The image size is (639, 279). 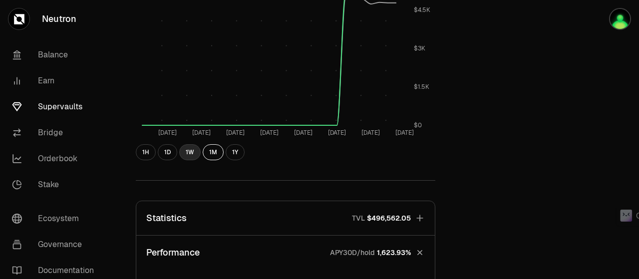 What do you see at coordinates (420, 48) in the screenshot?
I see `tspan: $3K` at bounding box center [420, 48].